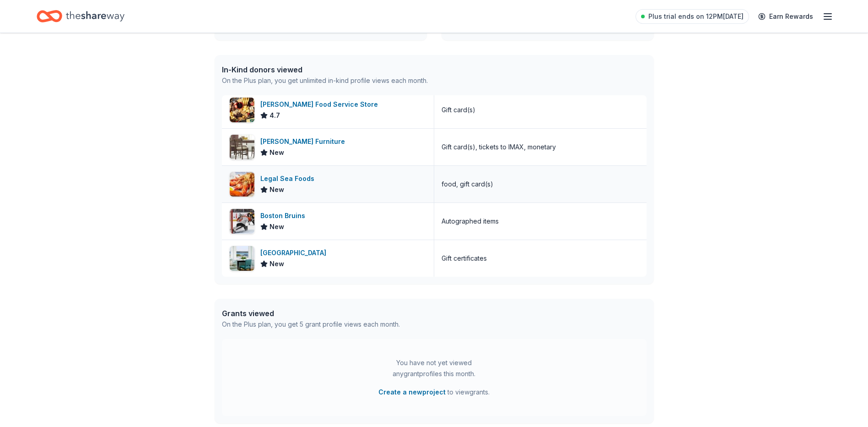  What do you see at coordinates (242, 221) in the screenshot?
I see `img: Image for Boston Bruins` at bounding box center [242, 221].